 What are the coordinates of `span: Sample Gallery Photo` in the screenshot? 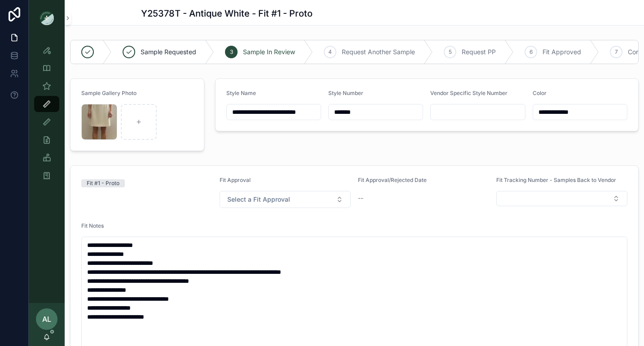 It's located at (108, 93).